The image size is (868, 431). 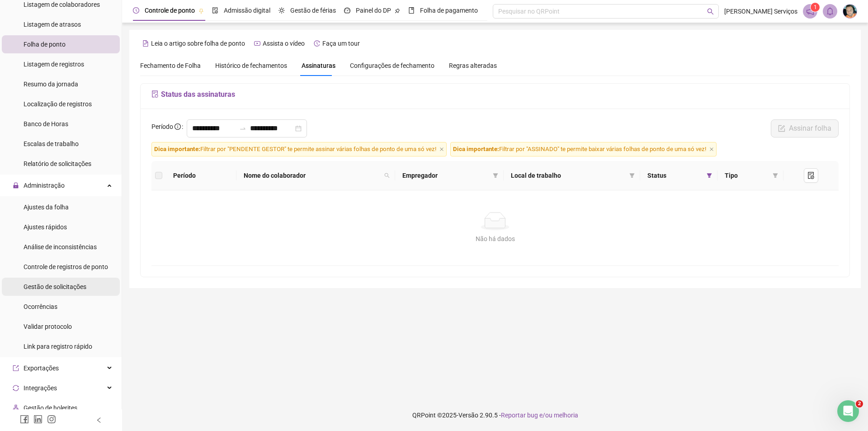 I want to click on span: Listagem de atrasos, so click(x=52, y=25).